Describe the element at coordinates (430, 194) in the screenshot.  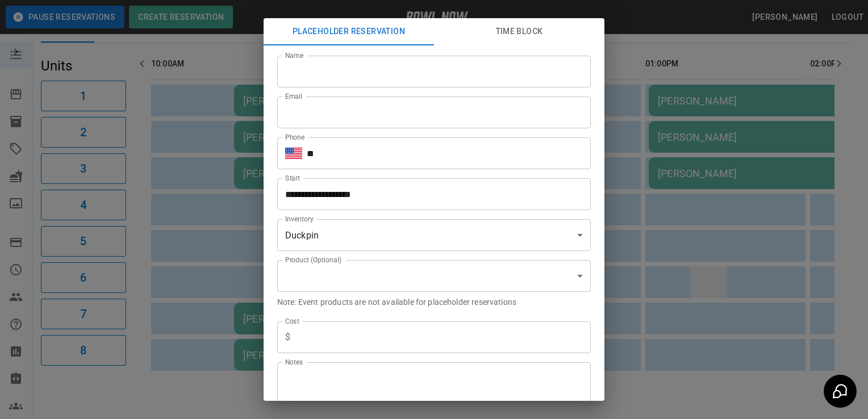
I see `input: Choose date, selected date is Oct 4, 2025` at that location.